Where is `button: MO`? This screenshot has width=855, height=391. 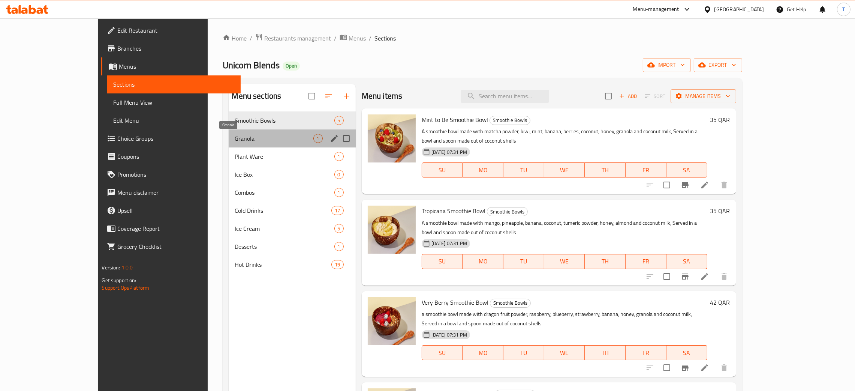 button: MO is located at coordinates (483, 352).